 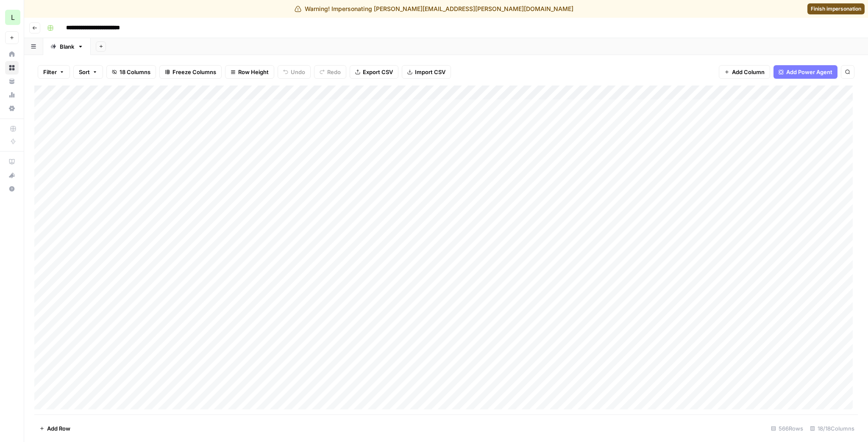 What do you see at coordinates (298, 72) in the screenshot?
I see `span: Undo` at bounding box center [298, 72].